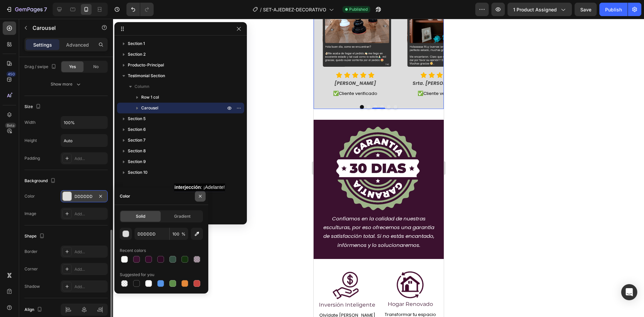  Describe the element at coordinates (613, 9) in the screenshot. I see `div: Publish` at that location.